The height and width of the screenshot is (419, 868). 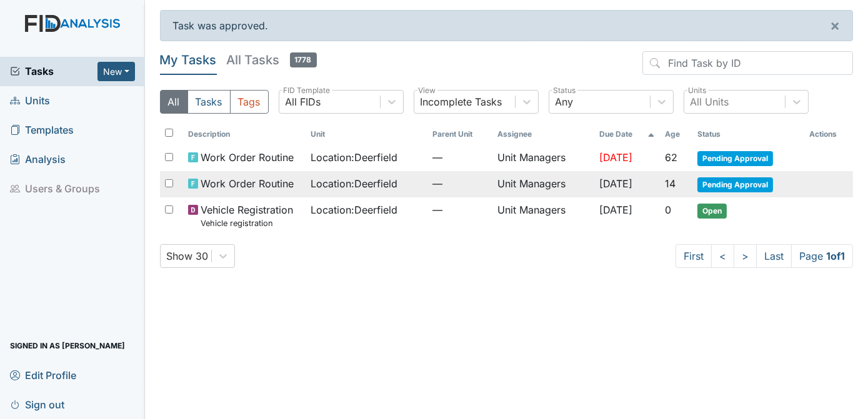 I want to click on span: Vehicle Registration Vehicle registration, so click(x=247, y=215).